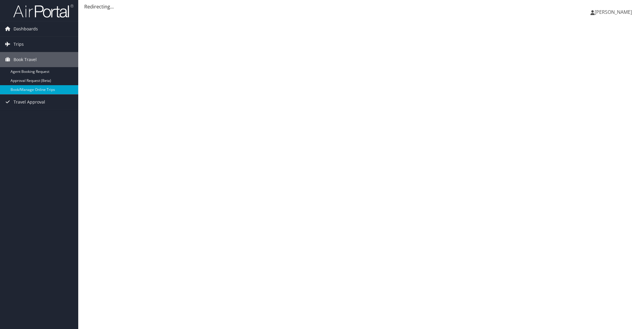 The height and width of the screenshot is (329, 644). I want to click on span: Travel Approval, so click(29, 102).